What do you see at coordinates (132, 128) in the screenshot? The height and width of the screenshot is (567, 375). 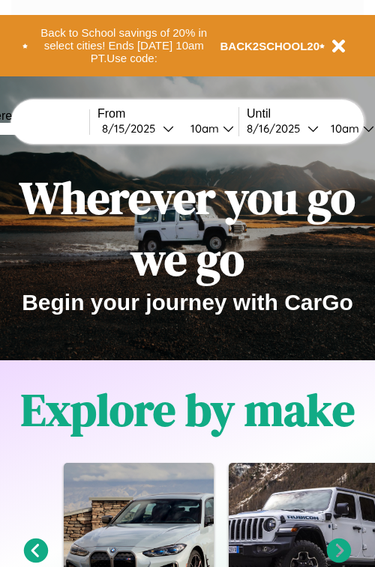 I see `div: 8 / 15 / 2025` at bounding box center [132, 128].